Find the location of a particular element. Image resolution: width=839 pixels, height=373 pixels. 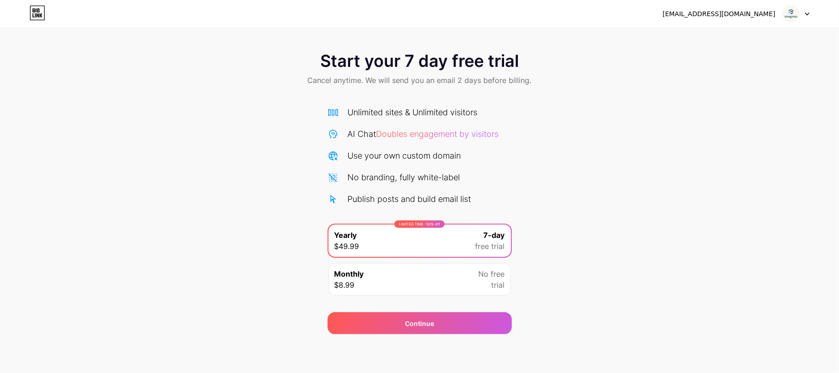

span: $49.99 is located at coordinates (347, 246).